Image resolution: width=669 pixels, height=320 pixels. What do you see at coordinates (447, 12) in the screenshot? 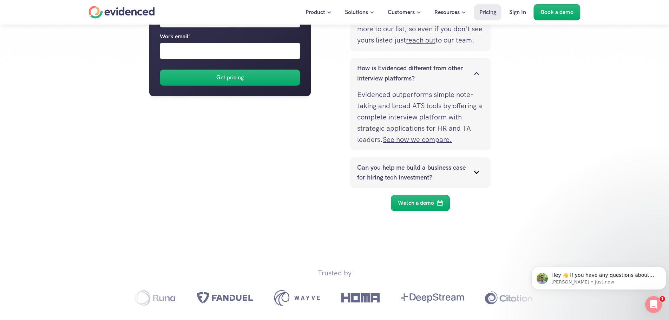
I see `p: Resources` at bounding box center [447, 12].